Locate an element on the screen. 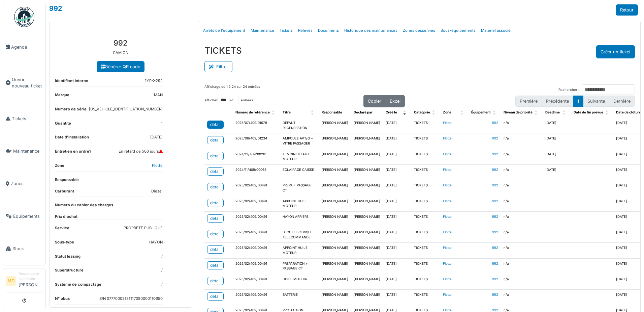  td: AMPOULE AVT/G + VITRE PASSAGER is located at coordinates (300, 141).